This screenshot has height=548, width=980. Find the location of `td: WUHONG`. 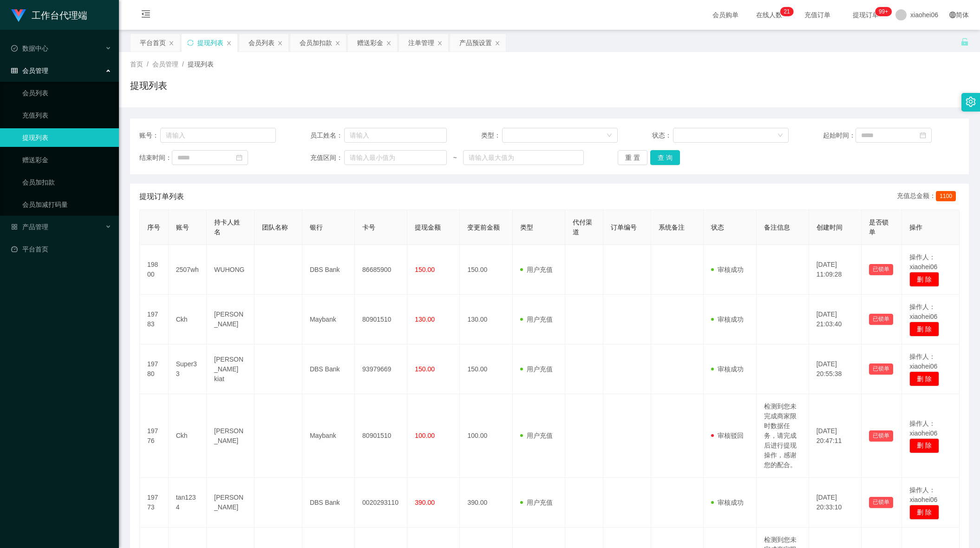

td: WUHONG is located at coordinates (230, 269).